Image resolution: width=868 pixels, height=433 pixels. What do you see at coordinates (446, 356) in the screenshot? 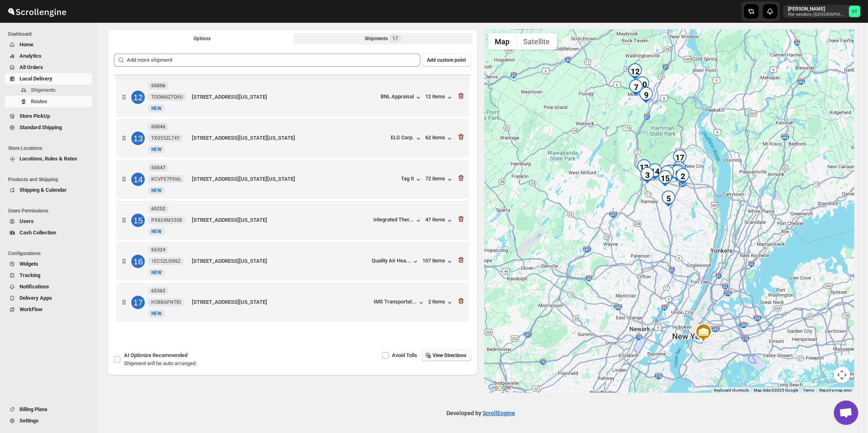
I see `button: View Directions` at bounding box center [446, 356].